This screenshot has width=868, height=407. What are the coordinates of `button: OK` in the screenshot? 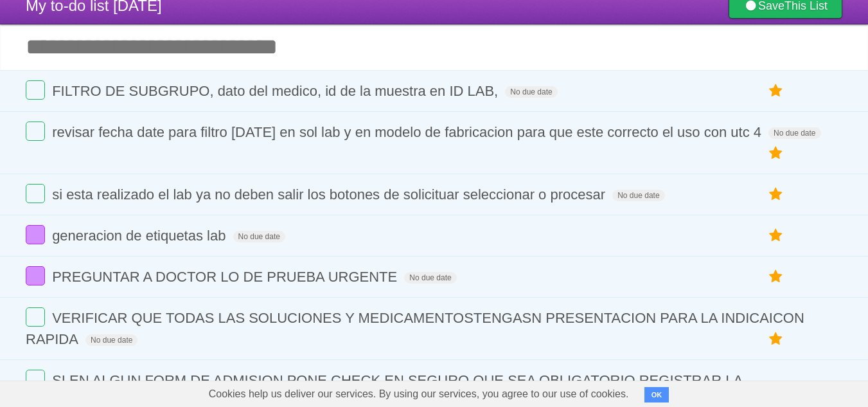 It's located at (657, 395).